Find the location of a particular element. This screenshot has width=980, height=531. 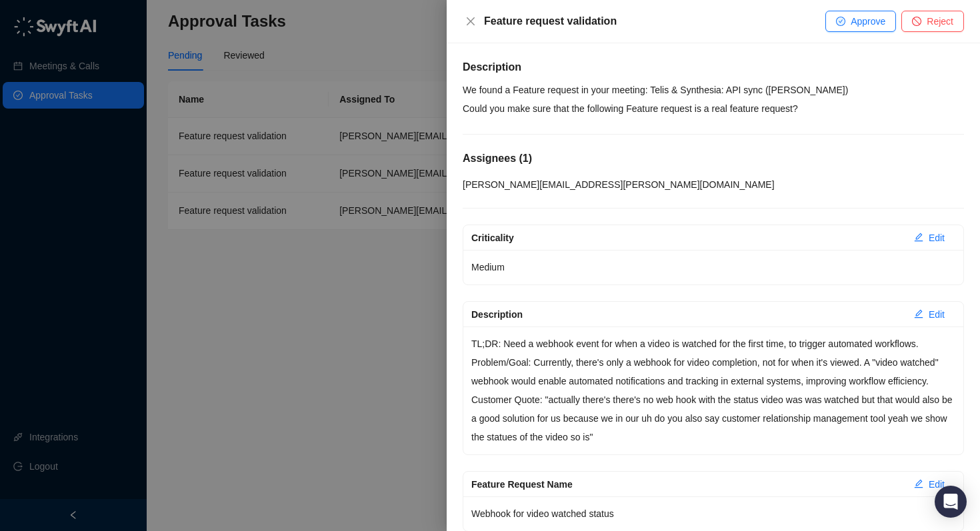

span: stop is located at coordinates (917, 21).